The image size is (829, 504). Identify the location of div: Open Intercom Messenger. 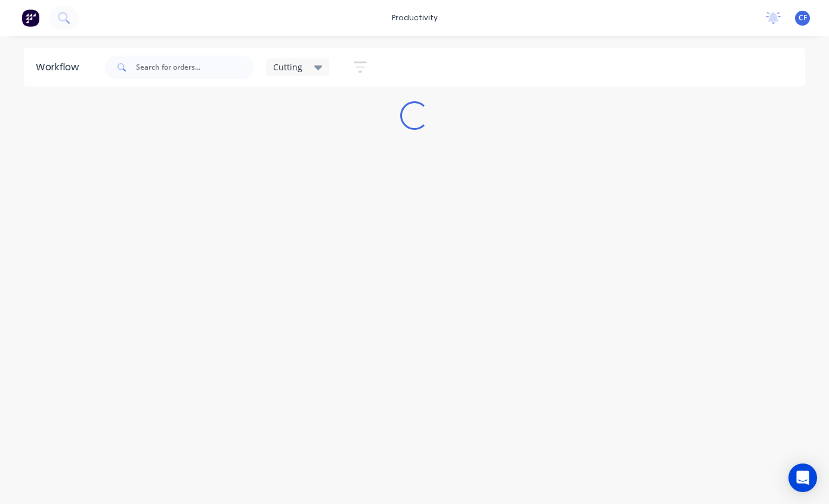
(802, 478).